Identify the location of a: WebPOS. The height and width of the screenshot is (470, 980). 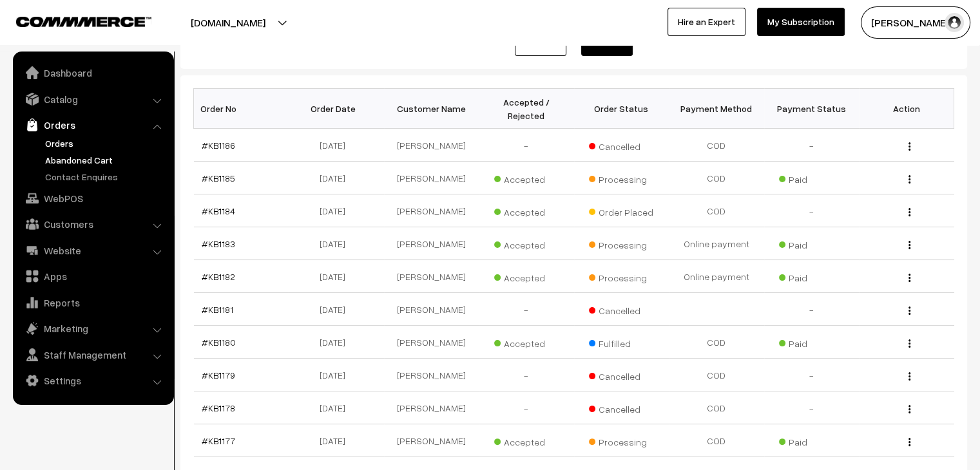
(92, 199).